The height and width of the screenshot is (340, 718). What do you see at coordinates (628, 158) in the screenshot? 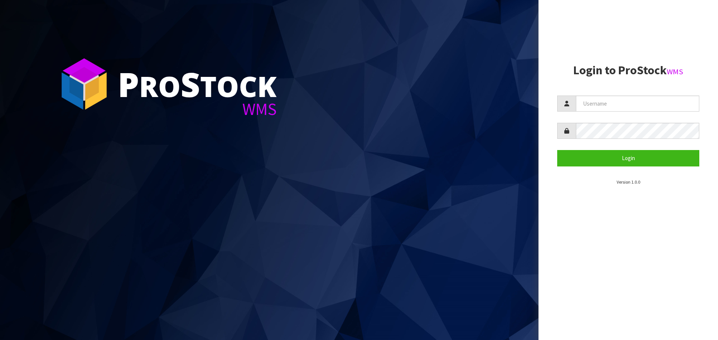
I see `button: Login` at bounding box center [628, 158].